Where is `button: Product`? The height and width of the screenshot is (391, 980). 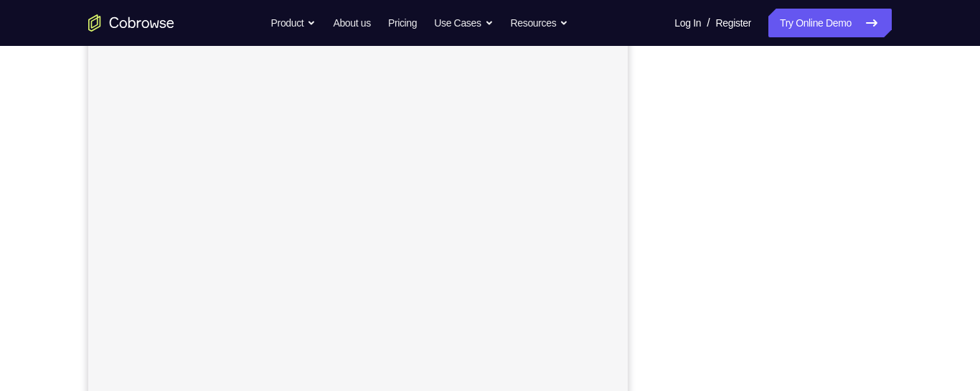 button: Product is located at coordinates (294, 23).